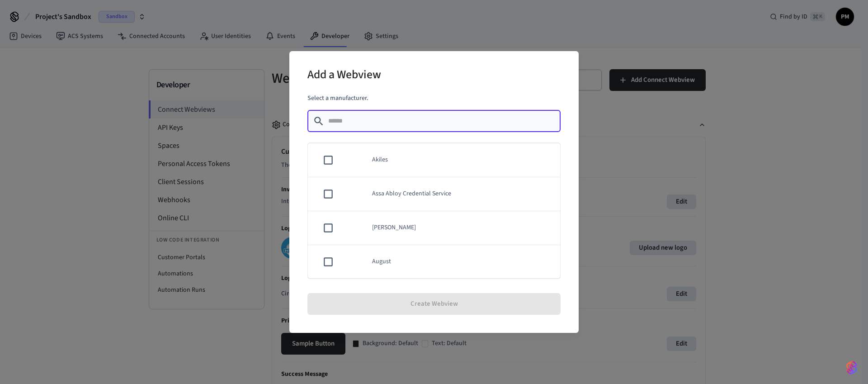  Describe the element at coordinates (344, 75) in the screenshot. I see `h2: Add a Webview` at that location.